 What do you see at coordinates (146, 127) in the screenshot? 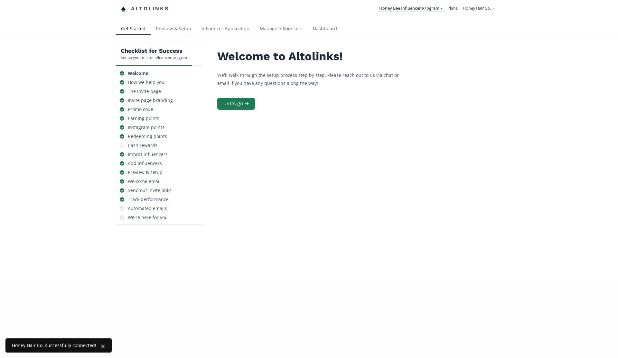
I see `div: Instagram points` at bounding box center [146, 127].